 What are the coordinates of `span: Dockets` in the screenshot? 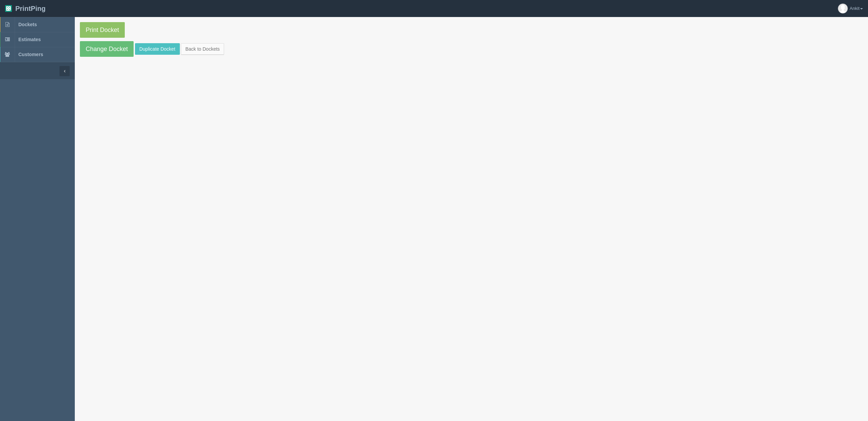 It's located at (27, 25).